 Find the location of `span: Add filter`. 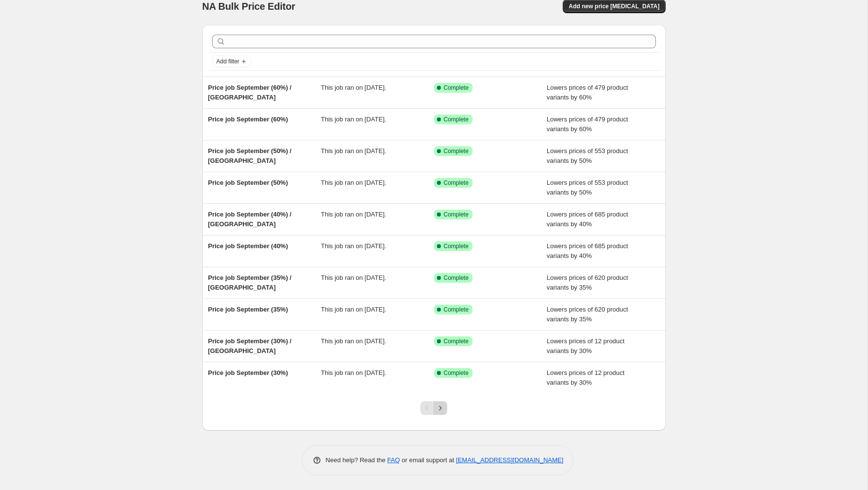

span: Add filter is located at coordinates (228, 61).